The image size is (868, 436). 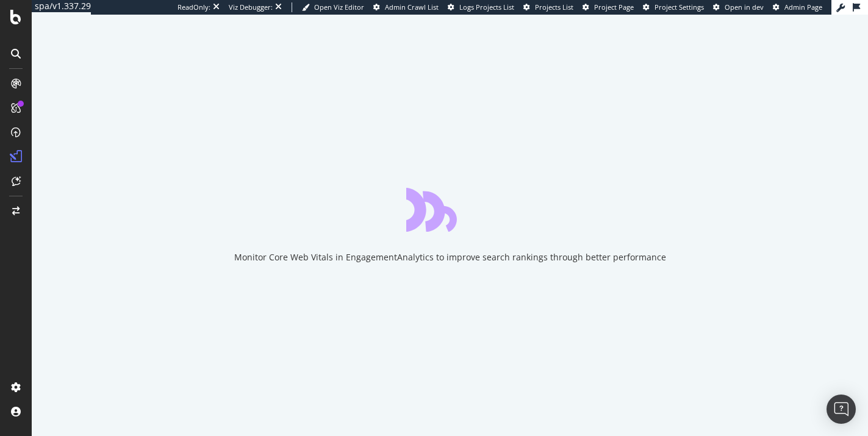 What do you see at coordinates (802, 7) in the screenshot?
I see `span: Admin Page` at bounding box center [802, 7].